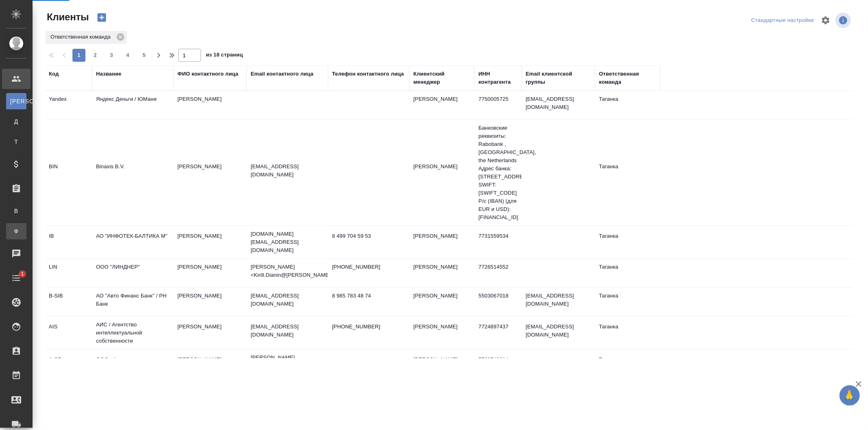  I want to click on button: 4, so click(128, 55).